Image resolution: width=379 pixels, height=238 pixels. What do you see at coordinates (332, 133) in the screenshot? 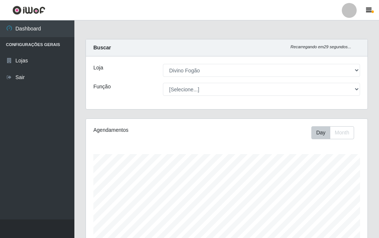
I see `div: First group` at bounding box center [332, 133].